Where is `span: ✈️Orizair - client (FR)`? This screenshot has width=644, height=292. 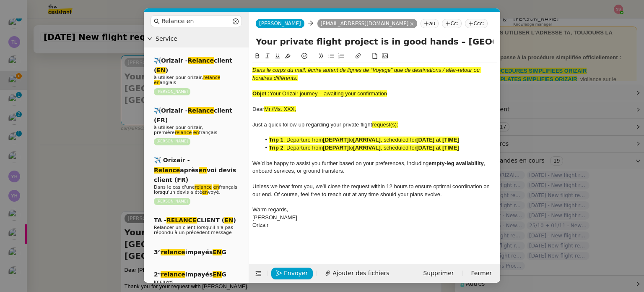
span: ✈️Orizair - client (FR) is located at coordinates (193, 115).